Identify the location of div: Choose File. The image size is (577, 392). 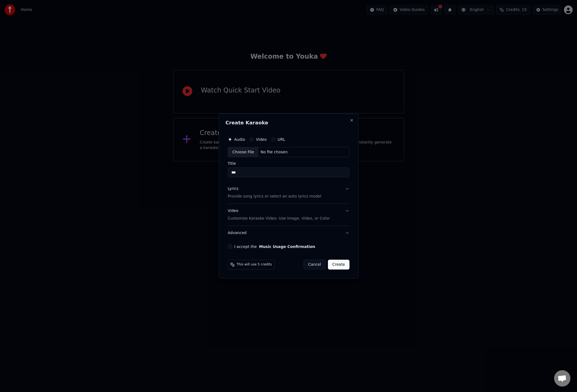
(243, 152).